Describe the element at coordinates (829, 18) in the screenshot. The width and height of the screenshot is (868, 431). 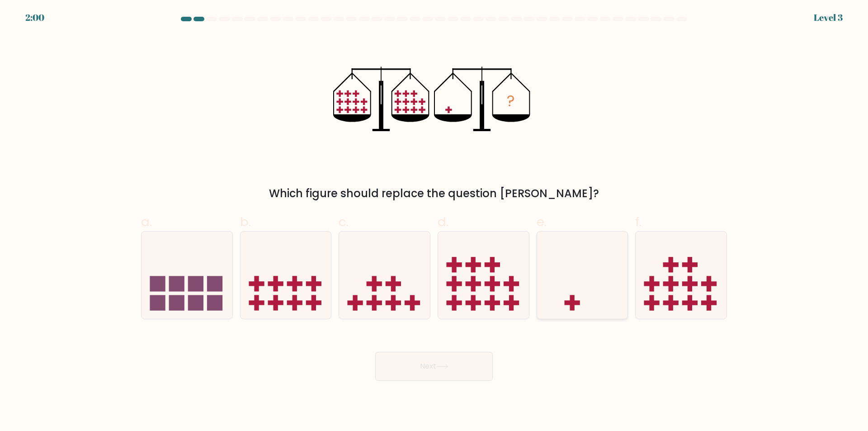
I see `div: Level 3` at that location.